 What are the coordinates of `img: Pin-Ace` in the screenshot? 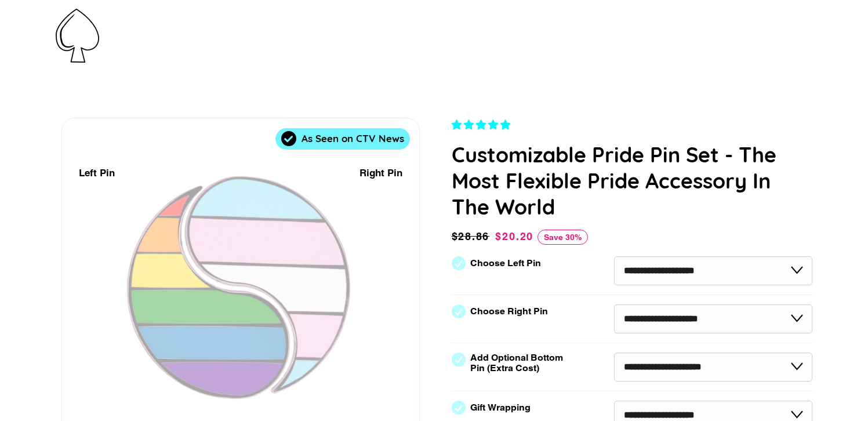 It's located at (77, 35).